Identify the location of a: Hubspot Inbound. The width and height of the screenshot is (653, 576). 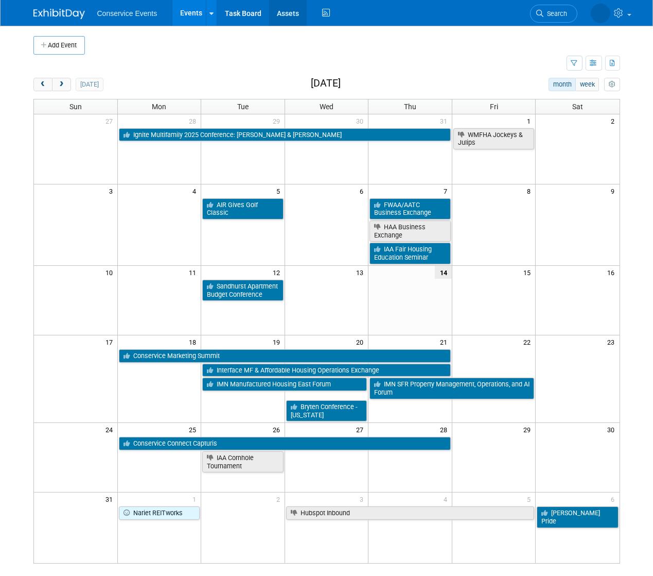
(410, 513).